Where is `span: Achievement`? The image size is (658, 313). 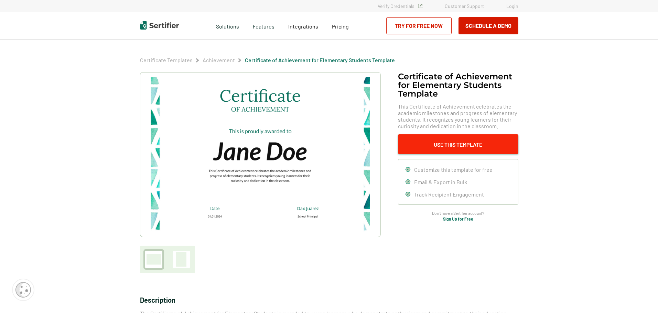
span: Achievement is located at coordinates (219, 60).